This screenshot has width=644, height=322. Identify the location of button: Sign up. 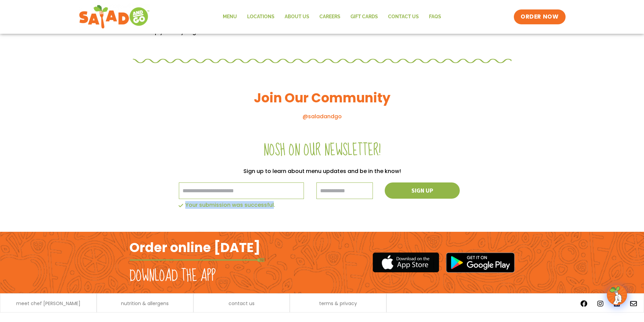
(422, 190).